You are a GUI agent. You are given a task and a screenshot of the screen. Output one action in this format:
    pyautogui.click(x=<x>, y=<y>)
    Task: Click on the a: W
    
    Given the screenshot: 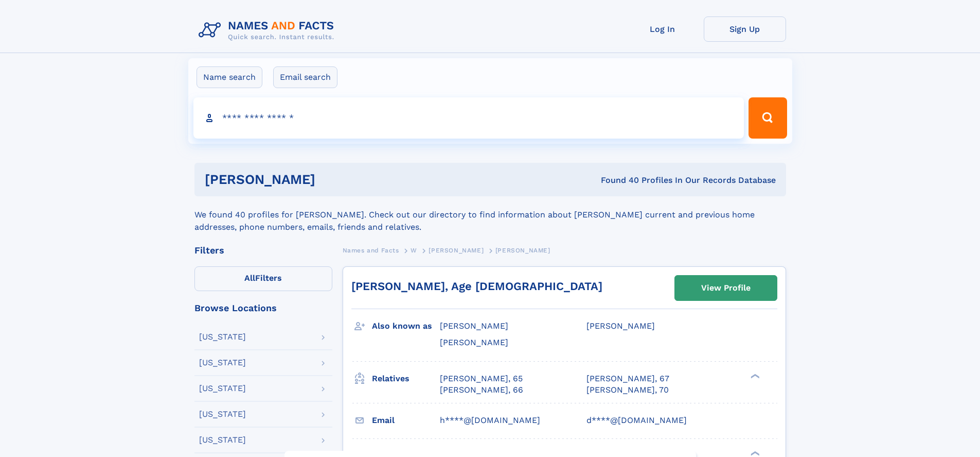 What is the action you would take?
    pyautogui.click(x=414, y=250)
    